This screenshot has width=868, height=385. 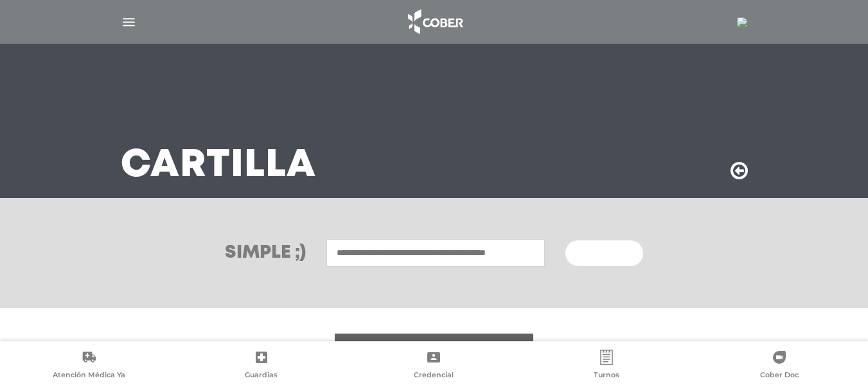 I want to click on a: Credencial, so click(x=434, y=366).